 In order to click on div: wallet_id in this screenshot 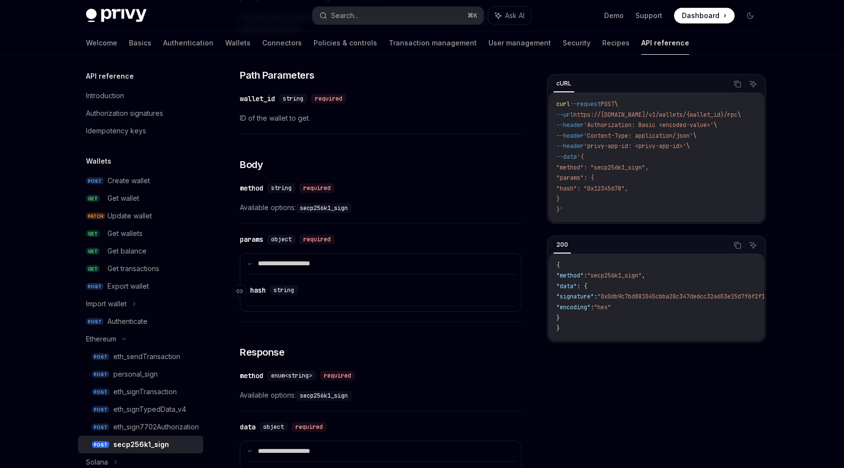, I will do `click(257, 99)`.